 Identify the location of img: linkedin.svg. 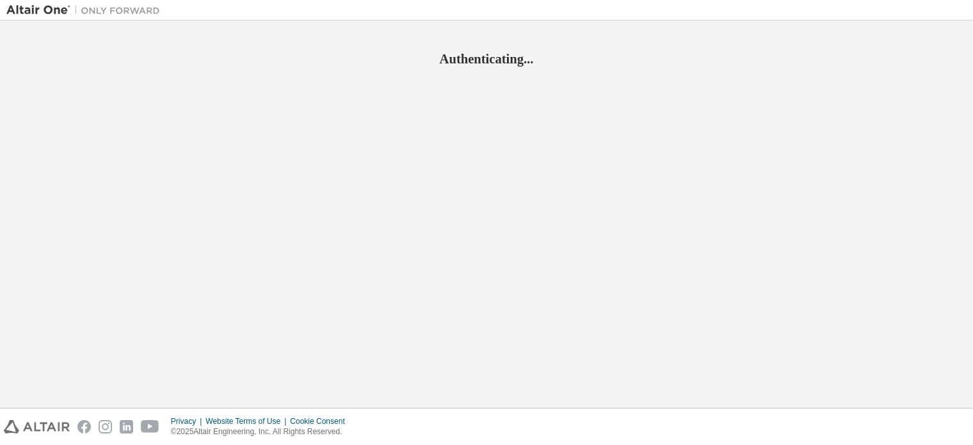
(126, 426).